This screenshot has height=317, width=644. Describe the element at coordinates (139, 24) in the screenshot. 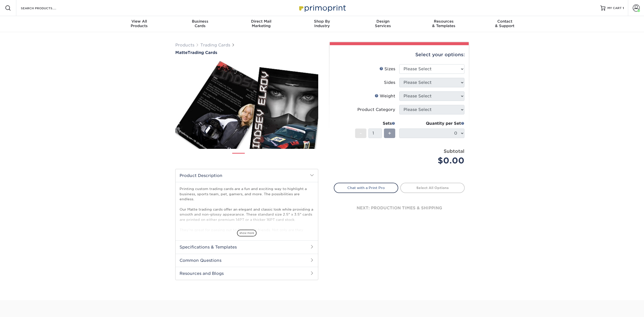

I see `a: View AllProducts` at that location.